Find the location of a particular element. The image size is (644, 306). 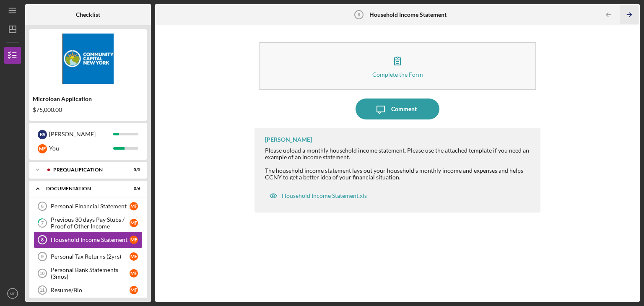

div: You is located at coordinates (81, 149).